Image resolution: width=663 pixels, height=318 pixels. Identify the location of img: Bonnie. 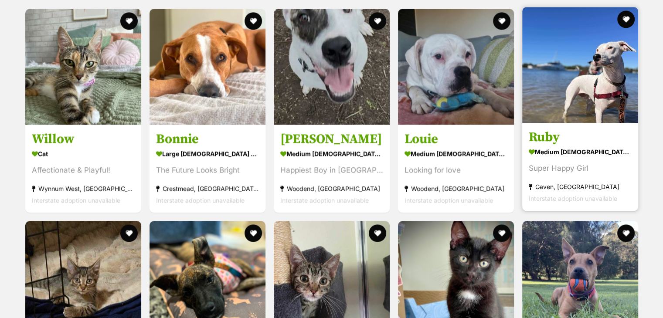
(208, 67).